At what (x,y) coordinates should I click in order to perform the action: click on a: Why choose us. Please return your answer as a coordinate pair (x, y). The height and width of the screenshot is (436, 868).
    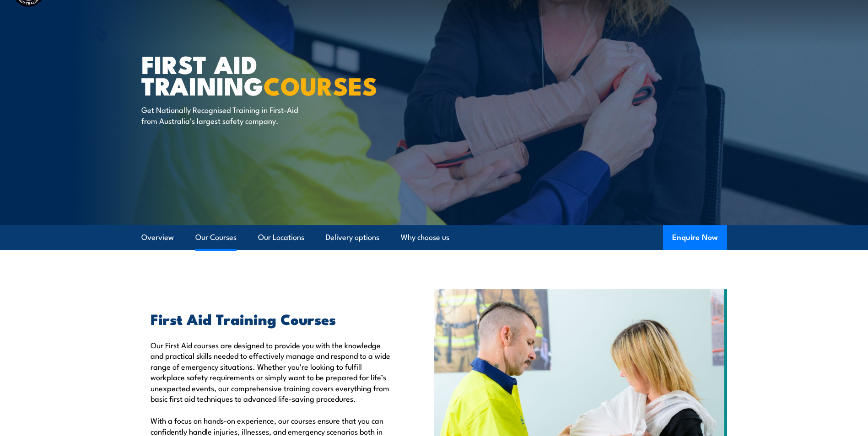
    Looking at the image, I should click on (425, 237).